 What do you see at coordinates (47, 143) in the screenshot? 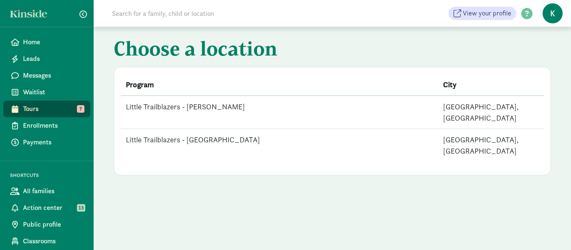
I see `a: Payments` at bounding box center [47, 143].